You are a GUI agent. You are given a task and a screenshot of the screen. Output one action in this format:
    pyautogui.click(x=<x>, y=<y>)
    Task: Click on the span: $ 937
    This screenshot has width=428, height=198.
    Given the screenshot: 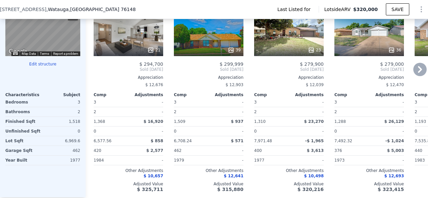 What is the action you would take?
    pyautogui.click(x=237, y=122)
    